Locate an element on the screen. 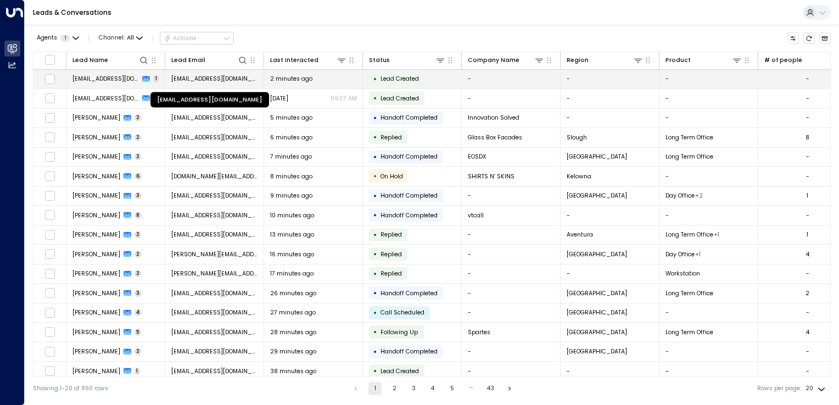  span: 2 minutes ago is located at coordinates (291, 79).